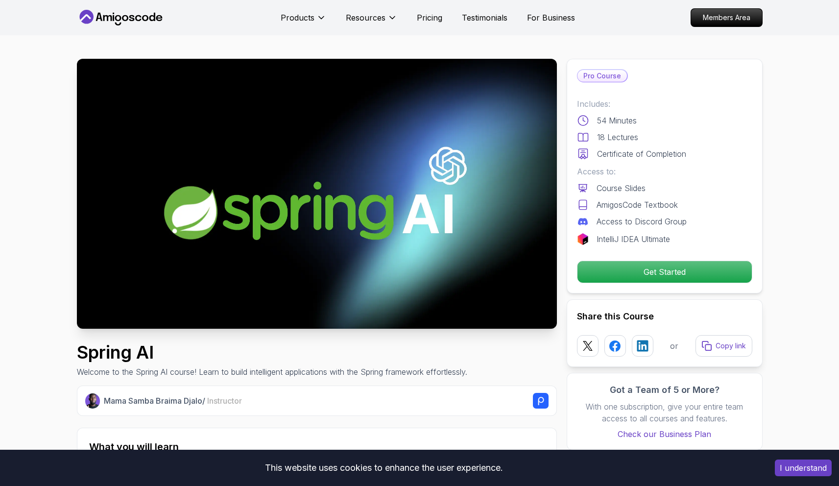 The image size is (839, 486). What do you see at coordinates (641, 154) in the screenshot?
I see `p: Certificate of Completion` at bounding box center [641, 154].